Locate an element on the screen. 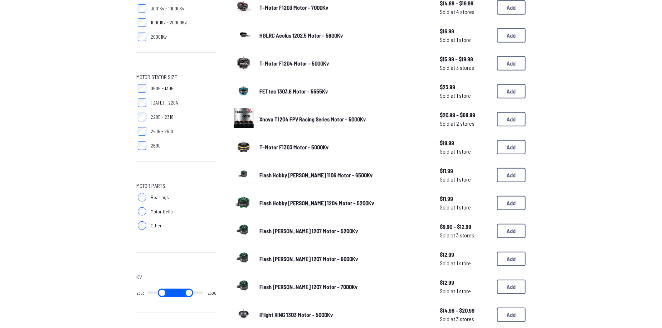 This screenshot has width=662, height=328. span: $20.99 - $68.99 is located at coordinates (465, 115).